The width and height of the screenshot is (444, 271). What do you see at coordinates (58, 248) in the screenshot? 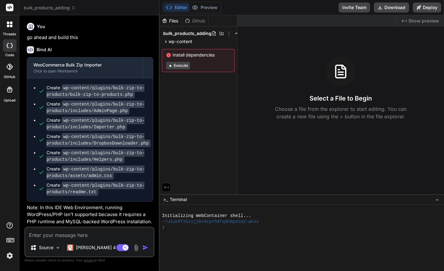
I see `img: Pick Models` at bounding box center [58, 248].